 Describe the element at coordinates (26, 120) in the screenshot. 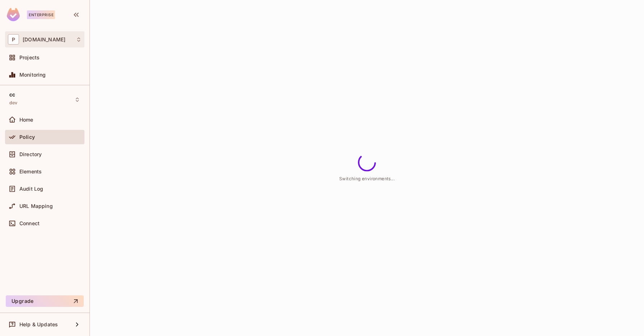

I see `span: Home` at that location.